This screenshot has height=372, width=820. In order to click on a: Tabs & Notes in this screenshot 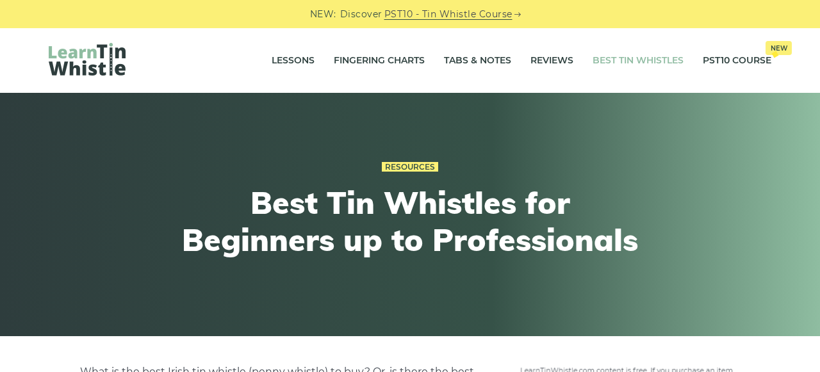, I will do `click(477, 61)`.